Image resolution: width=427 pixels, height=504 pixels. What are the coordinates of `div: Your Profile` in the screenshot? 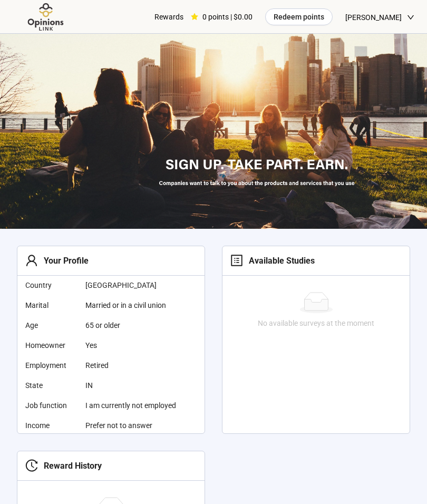 It's located at (63, 261).